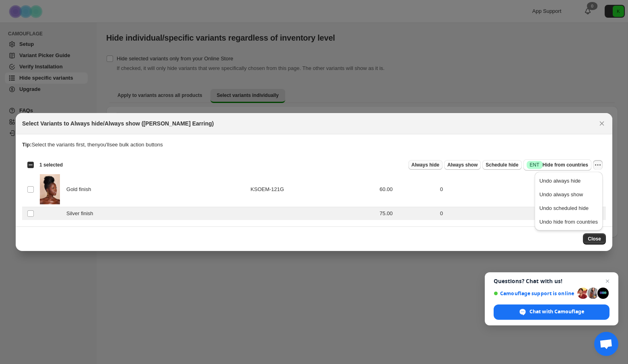  Describe the element at coordinates (557, 165) in the screenshot. I see `button: SuccessENTHide from countries` at that location.